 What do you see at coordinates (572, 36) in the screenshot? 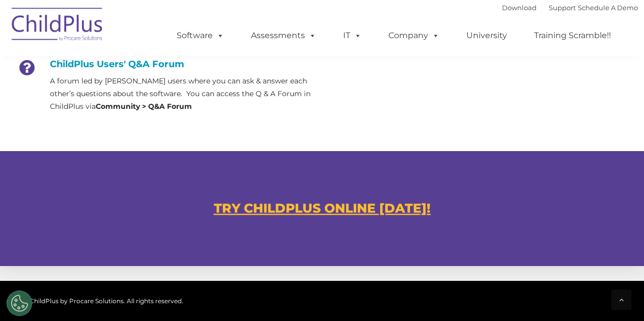
I see `a: Training Scramble!!` at bounding box center [572, 36].